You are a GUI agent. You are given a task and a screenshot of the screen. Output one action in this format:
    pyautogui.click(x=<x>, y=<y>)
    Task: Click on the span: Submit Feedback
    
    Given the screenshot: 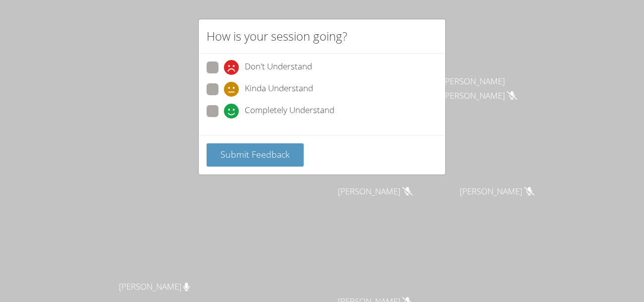 What is the action you would take?
    pyautogui.click(x=255, y=154)
    